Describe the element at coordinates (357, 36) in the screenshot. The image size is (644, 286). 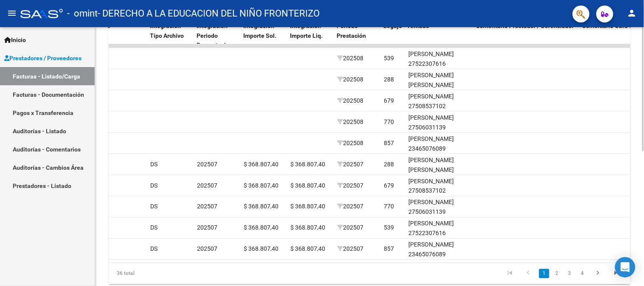
I see `datatable-header-cell: Período Prestación` at that location.